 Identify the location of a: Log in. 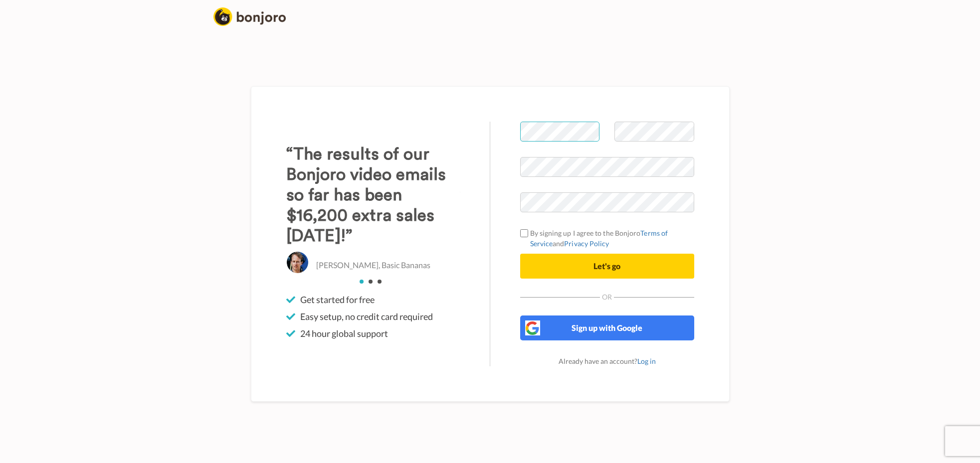
(647, 361).